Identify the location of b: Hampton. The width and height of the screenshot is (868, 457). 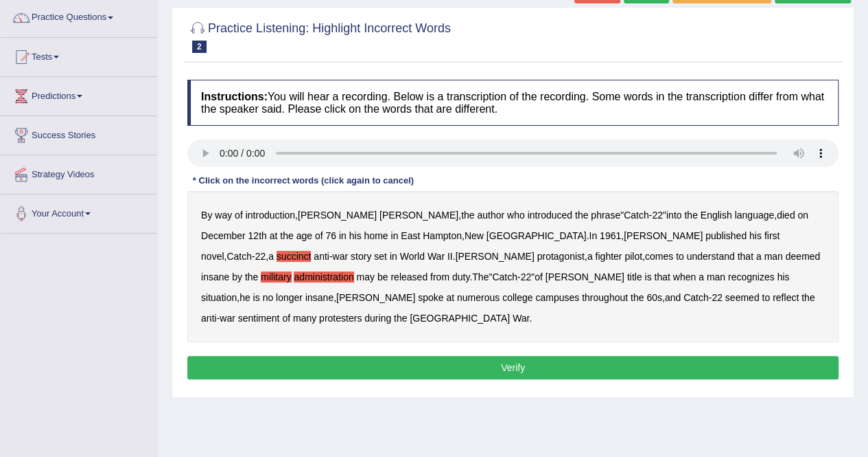
(442, 235).